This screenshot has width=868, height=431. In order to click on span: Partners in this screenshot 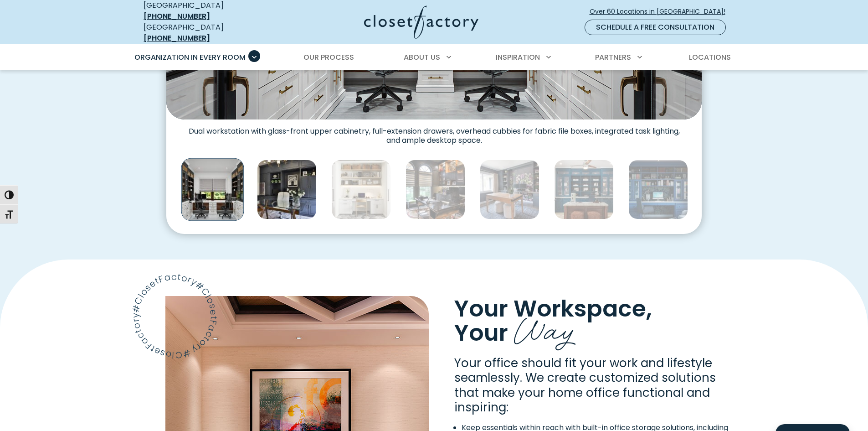, I will do `click(613, 57)`.